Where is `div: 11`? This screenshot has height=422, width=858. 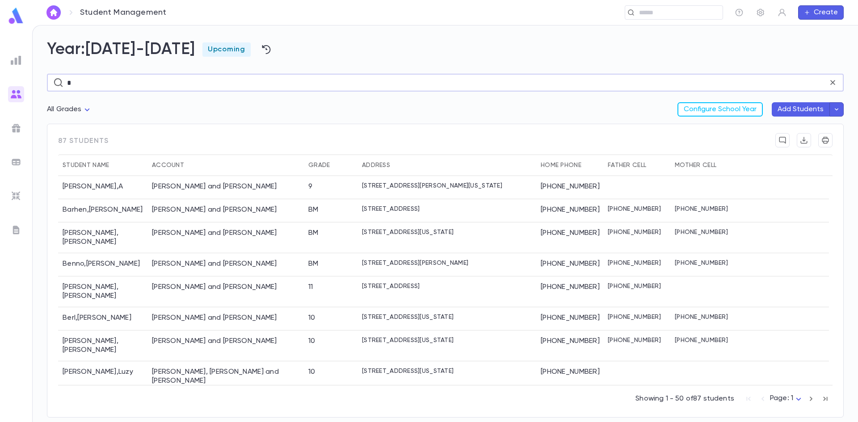
div: 11 is located at coordinates (310, 287).